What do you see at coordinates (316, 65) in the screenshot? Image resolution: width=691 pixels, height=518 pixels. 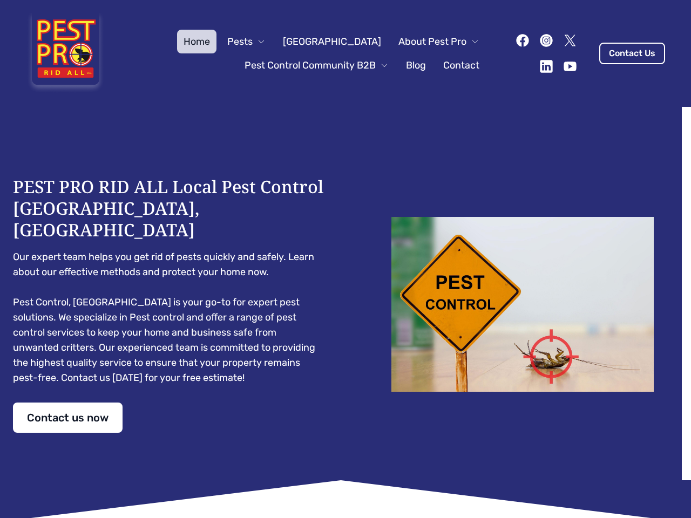 I see `button: Pest Control Community B2B` at bounding box center [316, 65].